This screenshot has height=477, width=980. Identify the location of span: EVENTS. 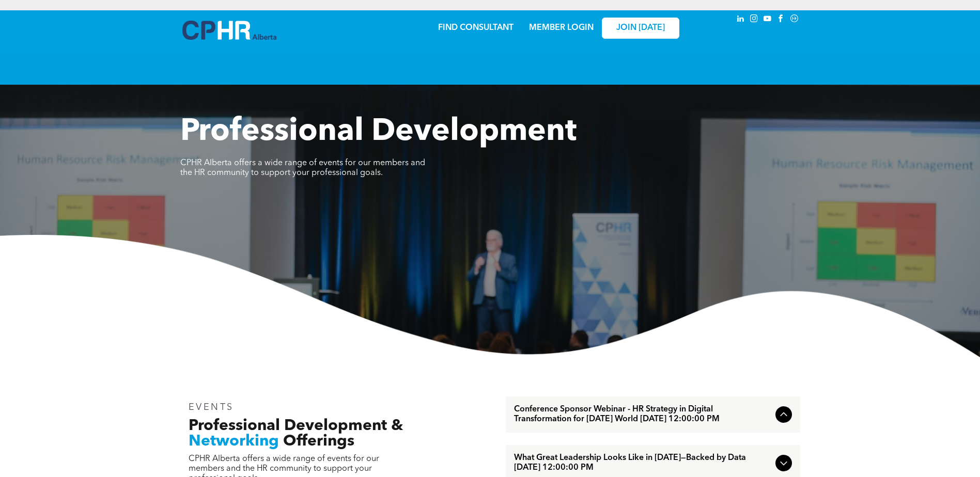
(211, 407).